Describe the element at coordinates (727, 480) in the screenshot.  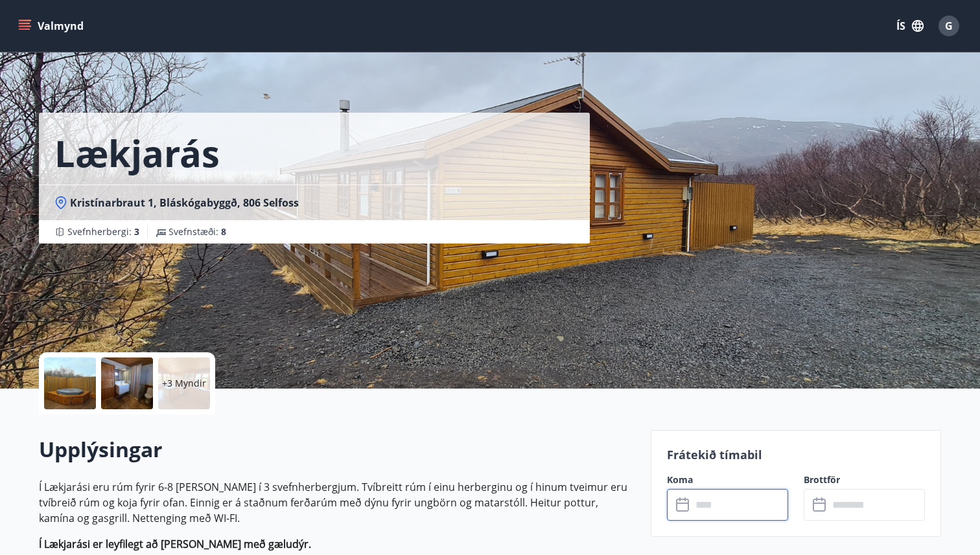
I see `label: Koma` at that location.